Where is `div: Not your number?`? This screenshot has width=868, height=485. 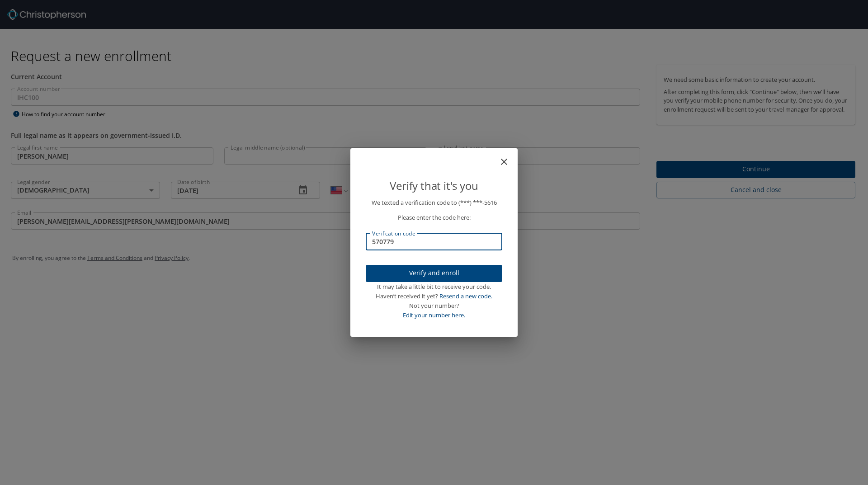
div: Not your number? is located at coordinates (434, 306).